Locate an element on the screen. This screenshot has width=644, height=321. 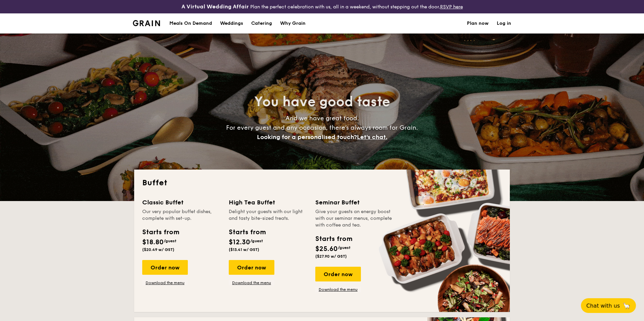
div: Delight your guests with our light and tasty bite-sized treats. is located at coordinates (268, 215).